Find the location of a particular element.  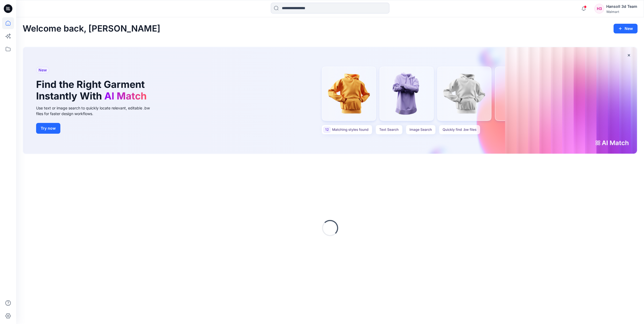

button: New is located at coordinates (625, 29).